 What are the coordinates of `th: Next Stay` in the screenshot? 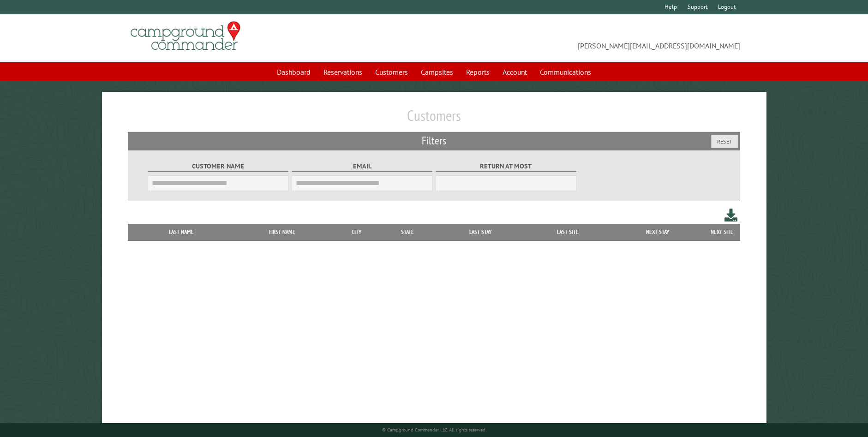 It's located at (657, 232).